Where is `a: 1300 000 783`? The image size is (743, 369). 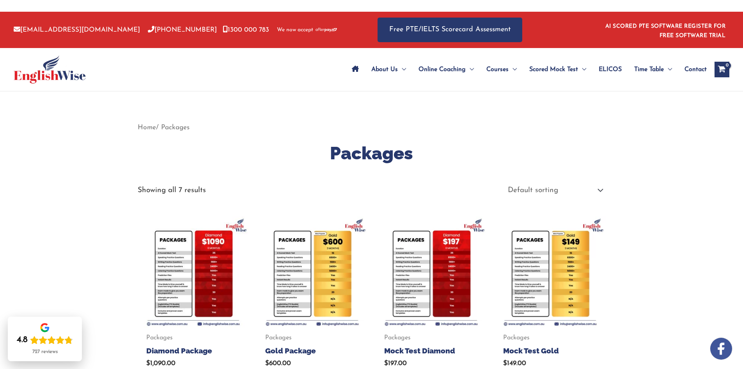
a: 1300 000 783 is located at coordinates (246, 30).